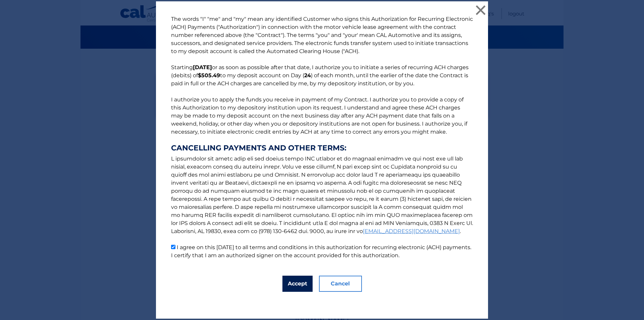  What do you see at coordinates (209, 75) in the screenshot?
I see `b: $505.49` at bounding box center [209, 75].